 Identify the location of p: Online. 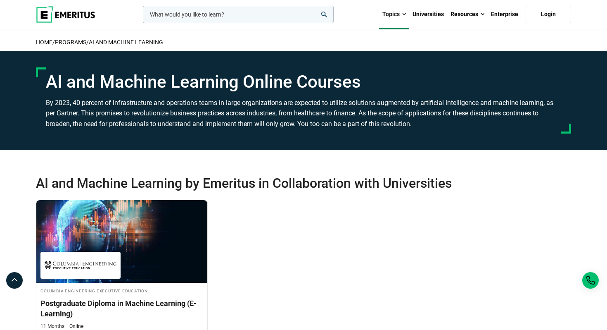
(75, 326).